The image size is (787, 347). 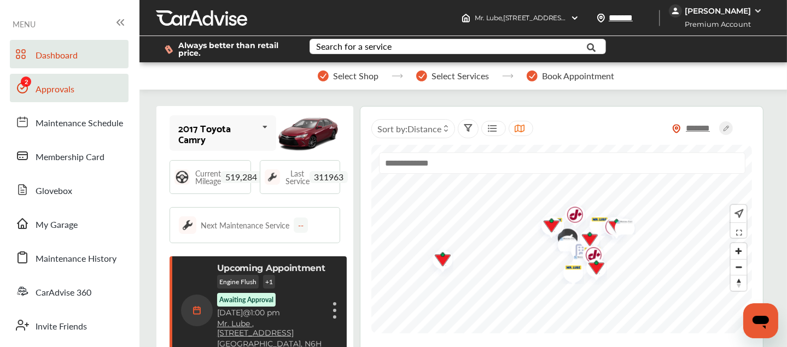 I want to click on img: location_vector_orange.38f05af8.svg, so click(x=677, y=129).